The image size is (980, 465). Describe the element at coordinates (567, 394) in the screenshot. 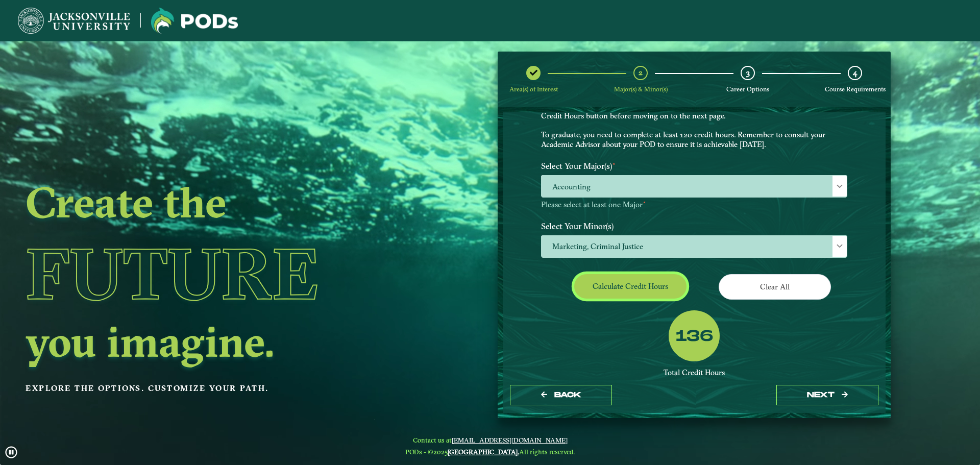

I see `span: Back` at that location.